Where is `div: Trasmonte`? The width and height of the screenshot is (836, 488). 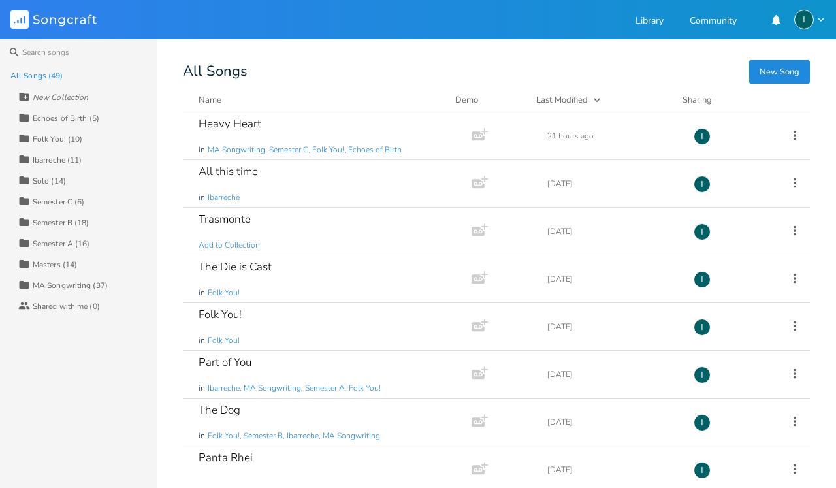 div: Trasmonte is located at coordinates (225, 219).